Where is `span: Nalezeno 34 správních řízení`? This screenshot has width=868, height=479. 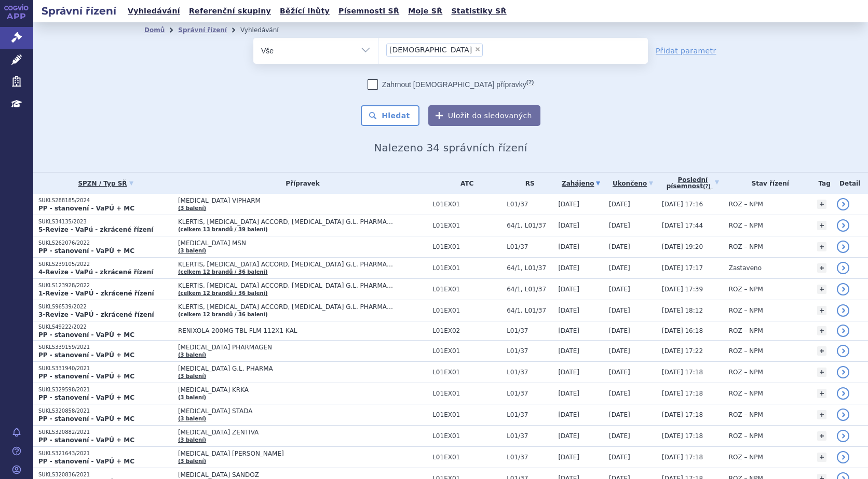
span: Nalezeno 34 správních řízení is located at coordinates (450, 147).